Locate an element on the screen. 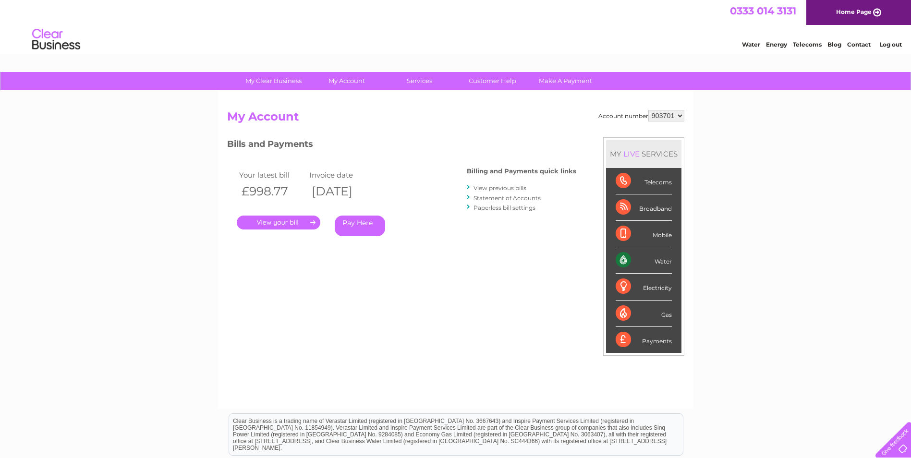 Image resolution: width=911 pixels, height=458 pixels. div: Water is located at coordinates (643, 260).